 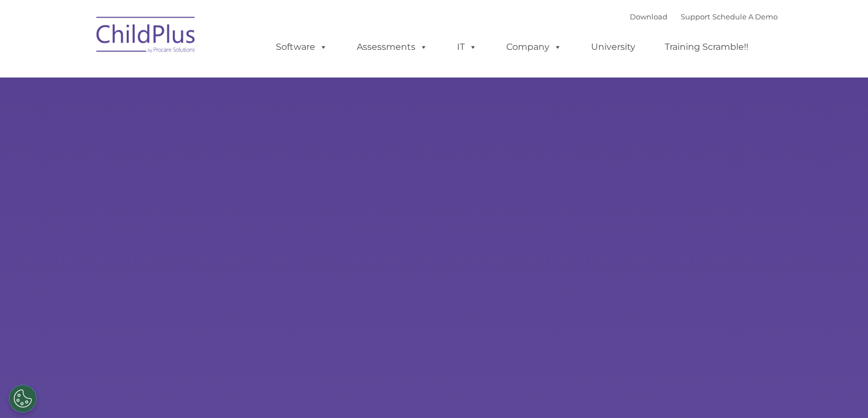 I want to click on a: Company, so click(x=534, y=47).